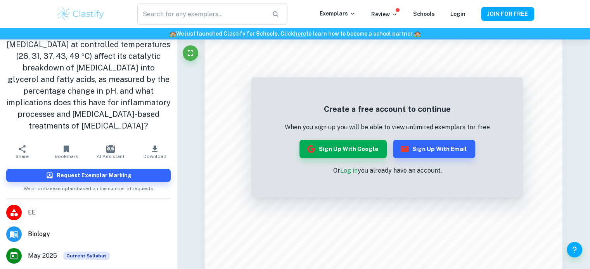 This screenshot has width=590, height=269. Describe the element at coordinates (387, 171) in the screenshot. I see `p: Or you already have an account.` at that location.